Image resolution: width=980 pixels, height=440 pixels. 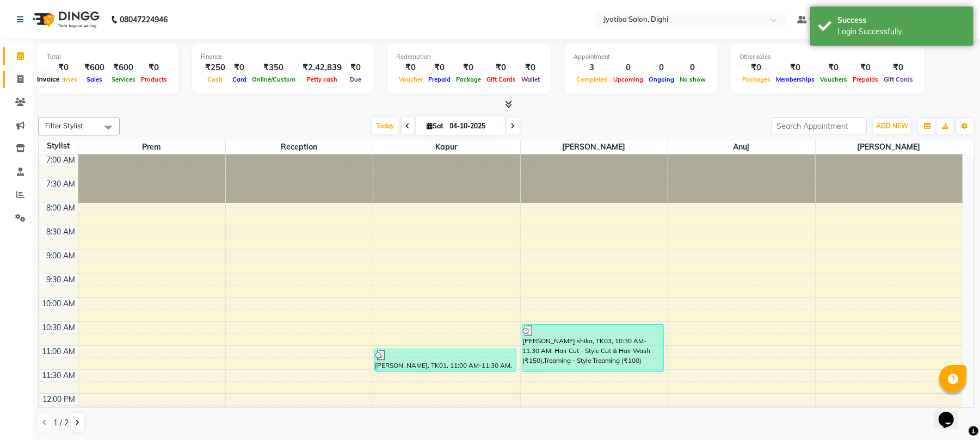 I want to click on div: 12:00 PM, so click(x=60, y=400).